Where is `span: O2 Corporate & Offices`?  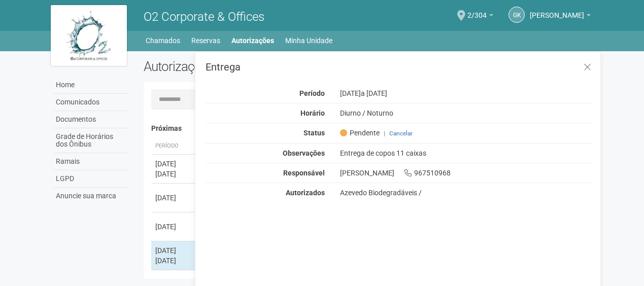 span: O2 Corporate & Offices is located at coordinates (204, 17).